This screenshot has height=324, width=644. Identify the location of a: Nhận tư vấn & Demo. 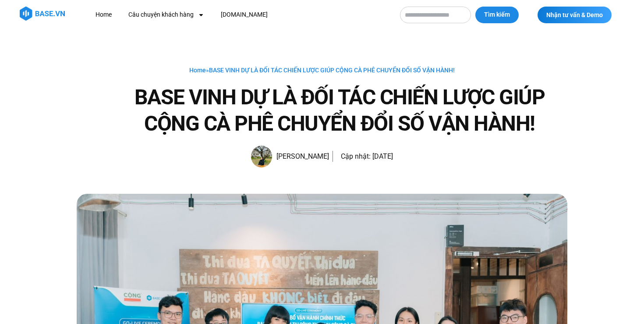
(574, 15).